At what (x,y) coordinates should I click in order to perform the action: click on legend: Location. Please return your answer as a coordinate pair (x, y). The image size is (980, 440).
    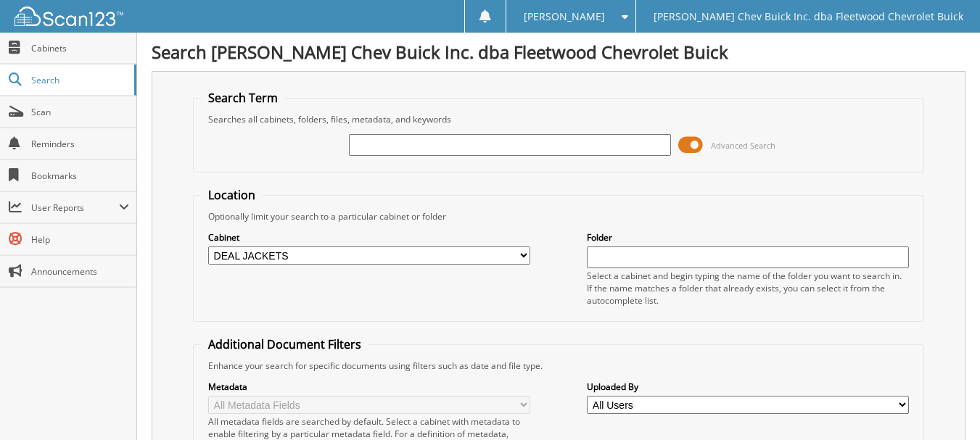
    Looking at the image, I should click on (231, 195).